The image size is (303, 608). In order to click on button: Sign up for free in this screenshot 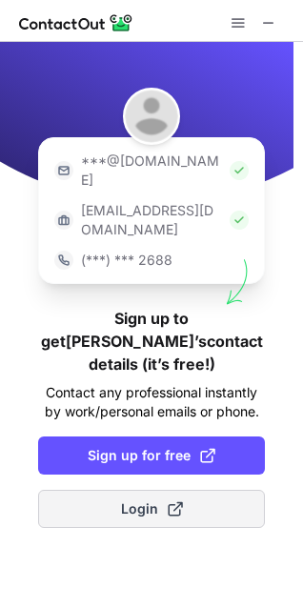, I will do `click(151, 455)`.